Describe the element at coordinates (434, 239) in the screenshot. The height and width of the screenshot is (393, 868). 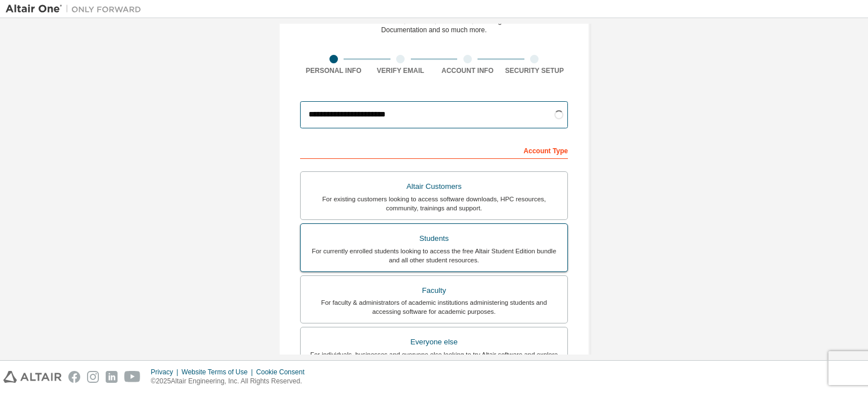
I see `div: Students` at that location.